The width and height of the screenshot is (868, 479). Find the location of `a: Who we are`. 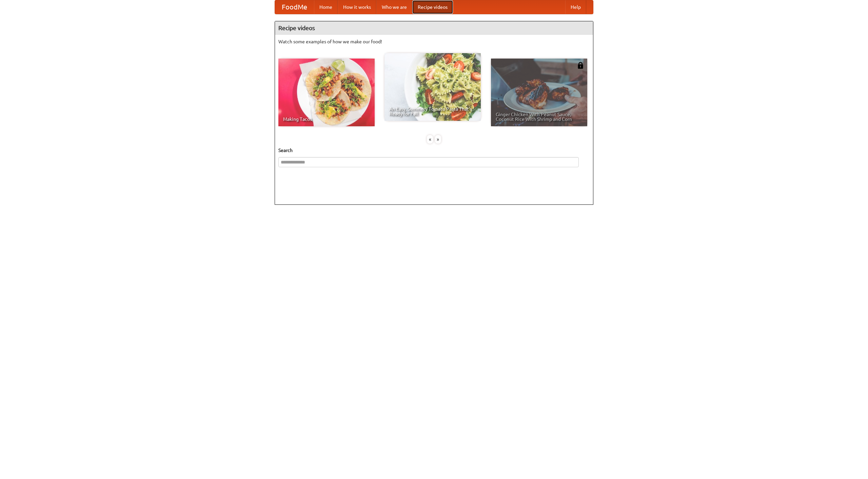

a: Who we are is located at coordinates (394, 7).